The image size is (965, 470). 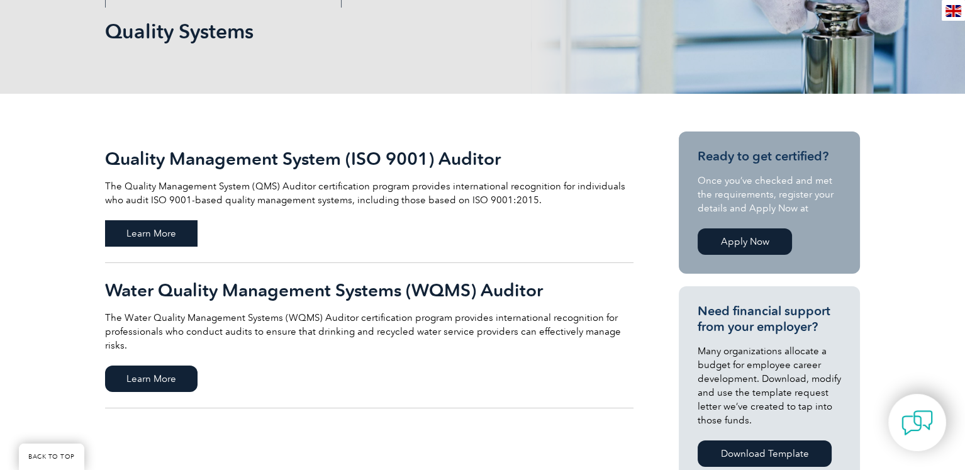 I want to click on p: Many organizations allocate a budget for employee career development. Download, modify and use th..., so click(x=769, y=386).